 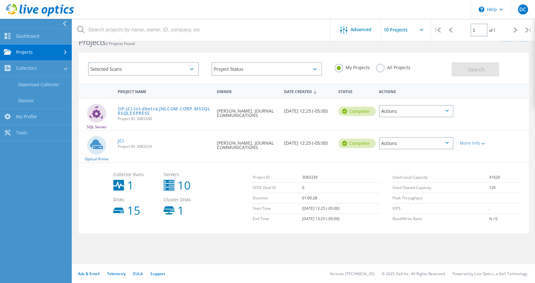 What do you see at coordinates (441, 219) in the screenshot?
I see `td: Read/Write Ratio` at bounding box center [441, 219].